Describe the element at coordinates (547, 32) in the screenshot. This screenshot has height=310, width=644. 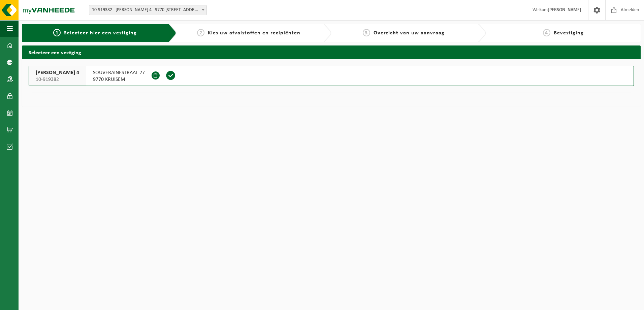
I see `span: 4` at that location.